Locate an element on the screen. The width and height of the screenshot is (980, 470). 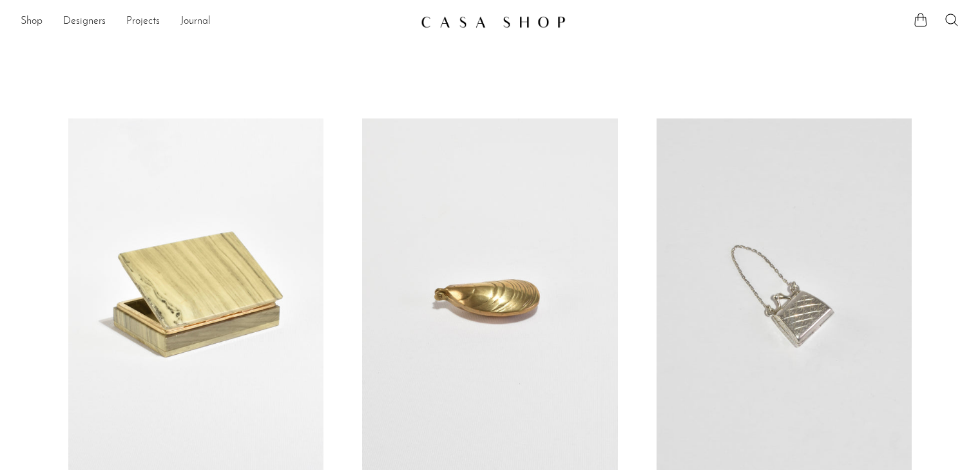
nav: Desktop navigation is located at coordinates (215, 22).